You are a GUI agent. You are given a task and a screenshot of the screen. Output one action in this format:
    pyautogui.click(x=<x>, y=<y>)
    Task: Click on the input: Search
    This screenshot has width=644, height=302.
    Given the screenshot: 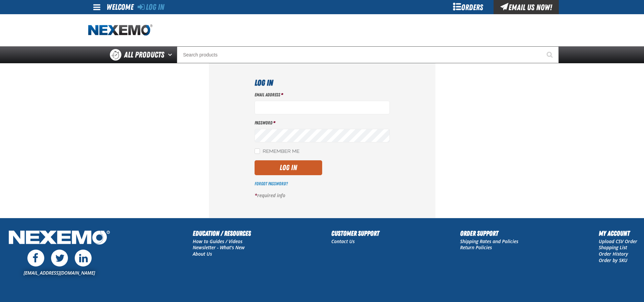 What is the action you would take?
    pyautogui.click(x=368, y=55)
    